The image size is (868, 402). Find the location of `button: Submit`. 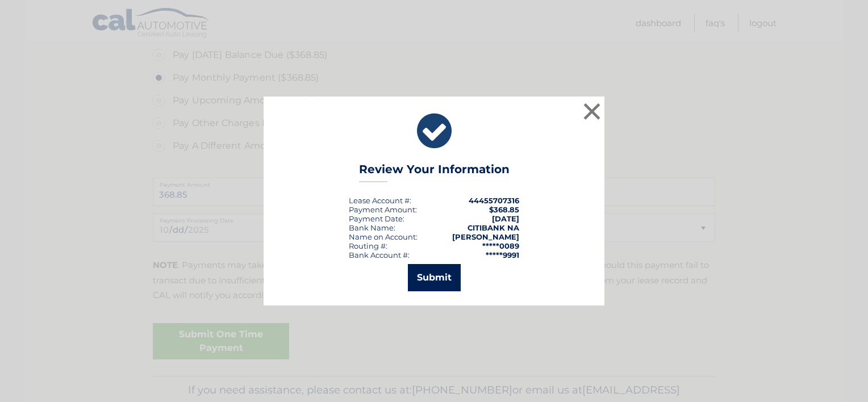

button: Submit is located at coordinates (434, 278).